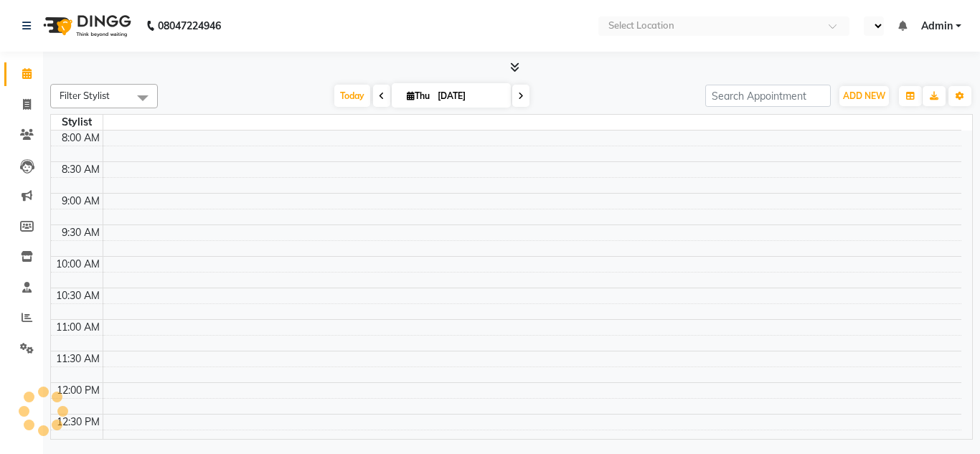 The width and height of the screenshot is (980, 454). Describe the element at coordinates (469, 96) in the screenshot. I see `input: 2025-09-04` at that location.